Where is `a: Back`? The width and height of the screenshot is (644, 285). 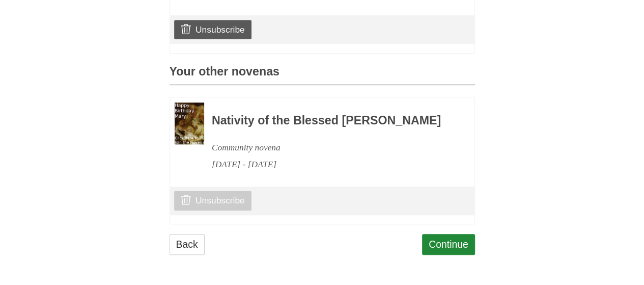
a: Back is located at coordinates (187, 244).